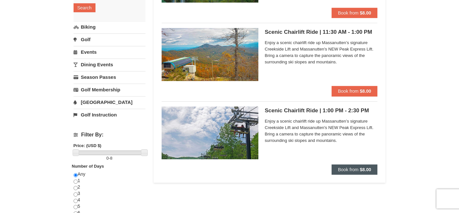 The width and height of the screenshot is (459, 213). I want to click on img: 24896431-9-664d1467.jpg, so click(210, 133).